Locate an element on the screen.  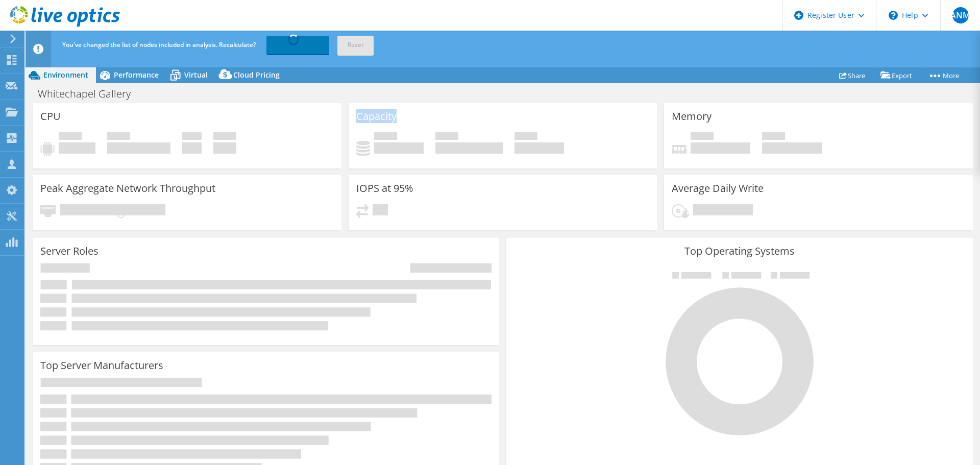
span: Peak Memory Usage is located at coordinates (702, 137).